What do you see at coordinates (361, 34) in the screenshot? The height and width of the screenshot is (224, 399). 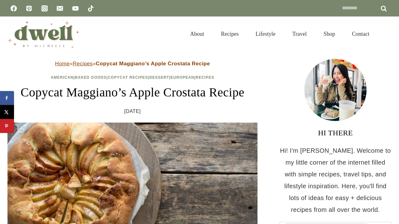 I see `a: Contact` at bounding box center [361, 34].